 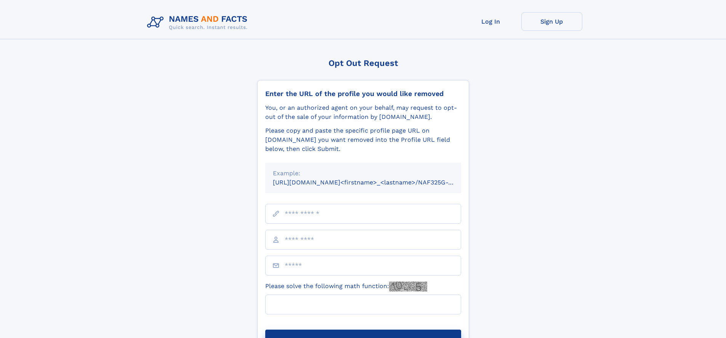 What do you see at coordinates (346, 286) in the screenshot?
I see `label: Please solve the following math function:` at bounding box center [346, 286].